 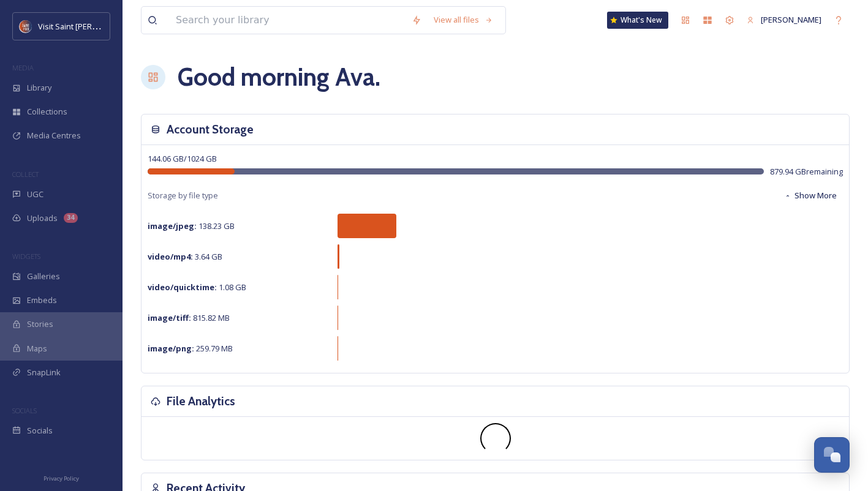 What do you see at coordinates (44, 276) in the screenshot?
I see `span: Galleries` at bounding box center [44, 276].